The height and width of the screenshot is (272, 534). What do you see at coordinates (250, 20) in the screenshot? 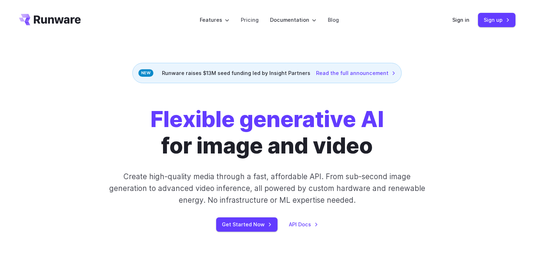
I see `a: Pricing` at bounding box center [250, 20].